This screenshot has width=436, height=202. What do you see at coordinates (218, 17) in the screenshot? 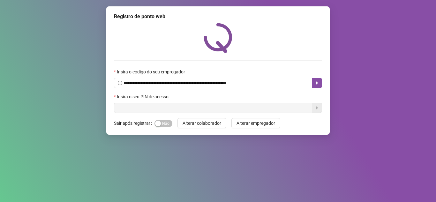
I see `div: Registro de ponto web` at bounding box center [218, 17].